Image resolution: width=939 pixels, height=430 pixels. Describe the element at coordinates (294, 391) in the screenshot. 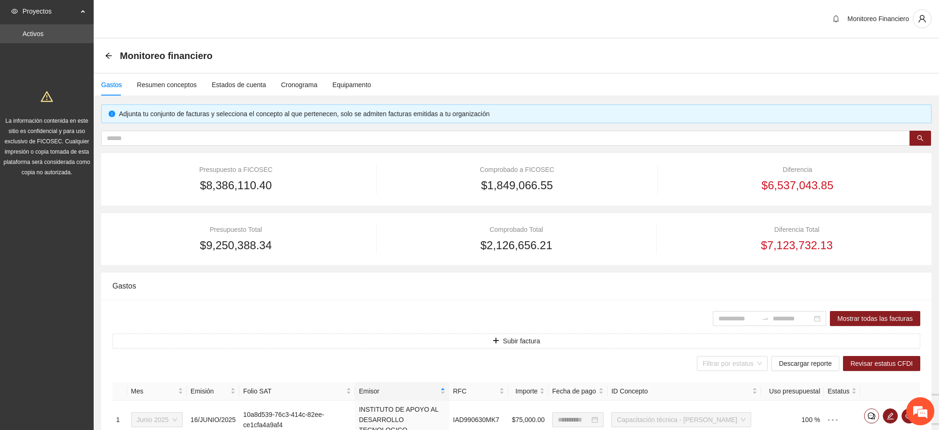

I see `span: Folio SAT` at that location.